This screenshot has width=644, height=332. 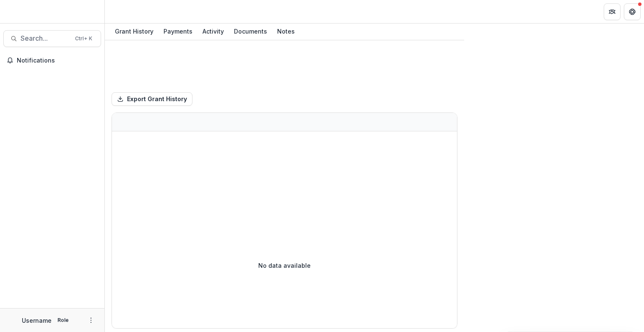 I want to click on button: More, so click(x=91, y=320).